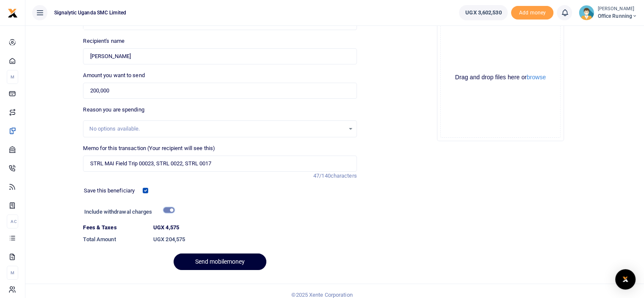 This screenshot has height=298, width=644. I want to click on span: UGX 3,602,530, so click(483, 13).